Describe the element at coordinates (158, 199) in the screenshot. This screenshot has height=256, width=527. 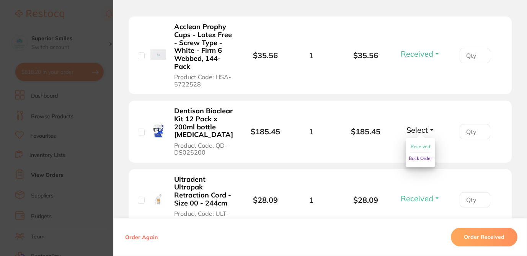
I see `img: Ultradent Ultrapak Retraction Cord - Size 00 - 244cm` at that location.